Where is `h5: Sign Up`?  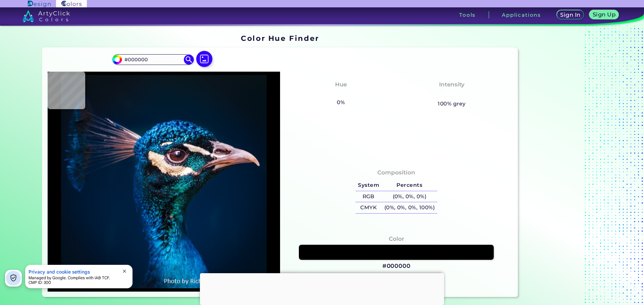
h5: Sign Up is located at coordinates (604, 14).